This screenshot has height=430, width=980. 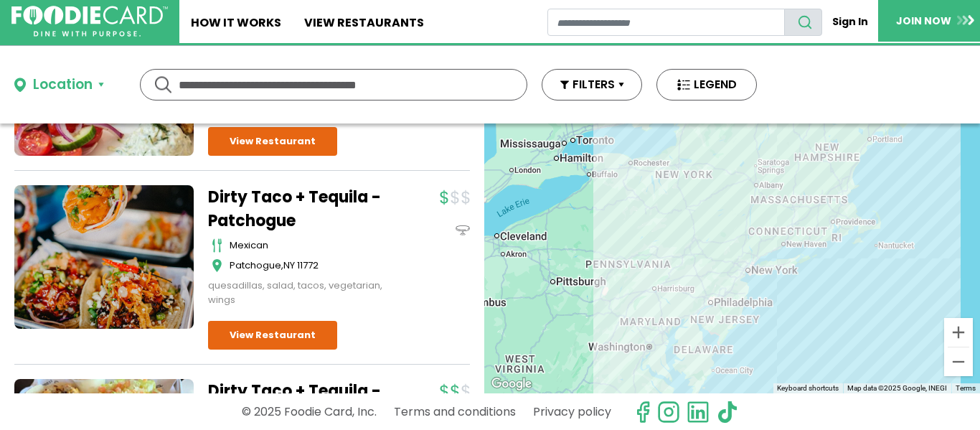 I want to click on a: Terms, so click(x=966, y=388).